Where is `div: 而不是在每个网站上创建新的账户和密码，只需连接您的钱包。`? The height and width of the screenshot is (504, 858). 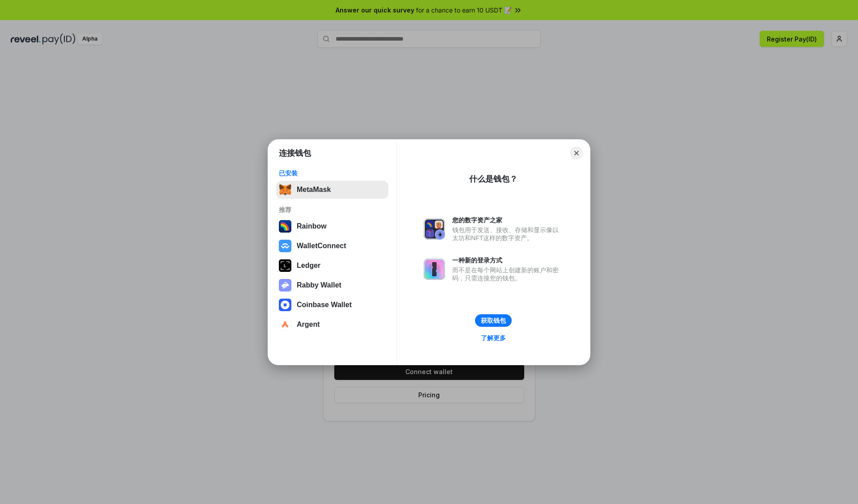 div: 而不是在每个网站上创建新的账户和密码，只需连接您的钱包。 is located at coordinates (508, 274).